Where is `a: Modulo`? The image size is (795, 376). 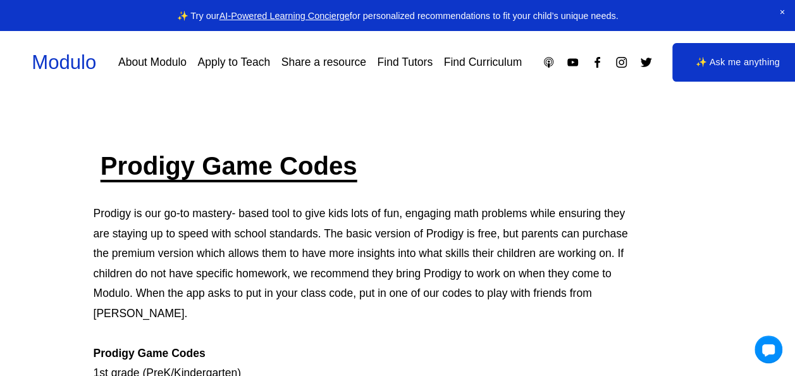 a: Modulo is located at coordinates (64, 62).